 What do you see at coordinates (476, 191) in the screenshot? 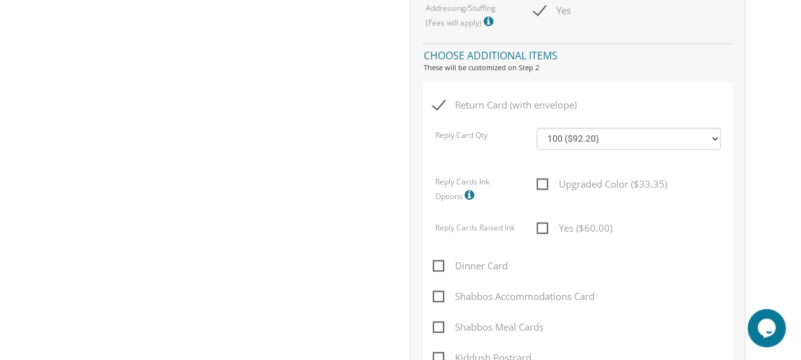
I see `label: Reply Cards Ink Options` at bounding box center [476, 191].